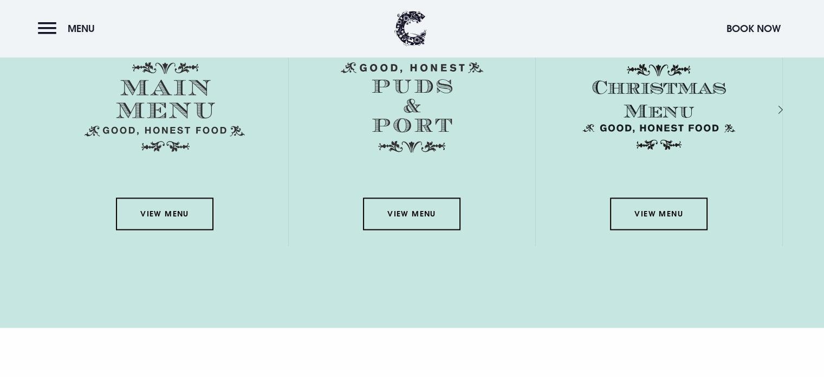 The image size is (824, 377). Describe the element at coordinates (411, 28) in the screenshot. I see `img: Clandeboye Lodge` at that location.